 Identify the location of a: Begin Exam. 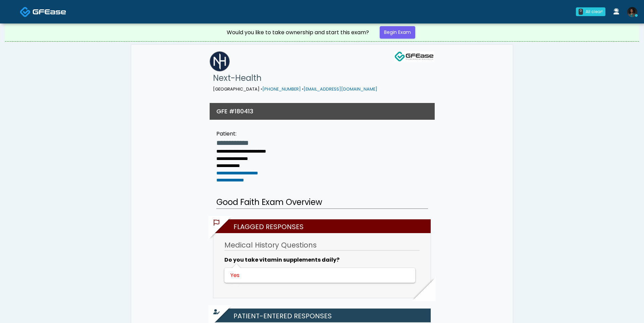
(397, 32).